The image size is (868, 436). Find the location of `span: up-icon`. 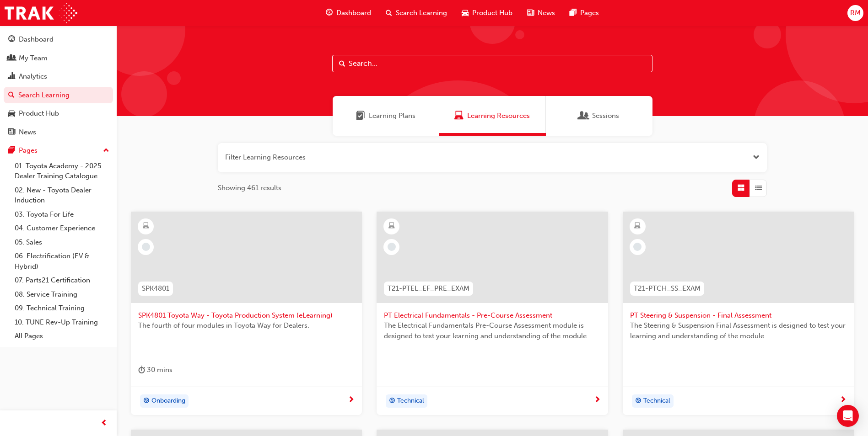

span: up-icon is located at coordinates (106, 151).